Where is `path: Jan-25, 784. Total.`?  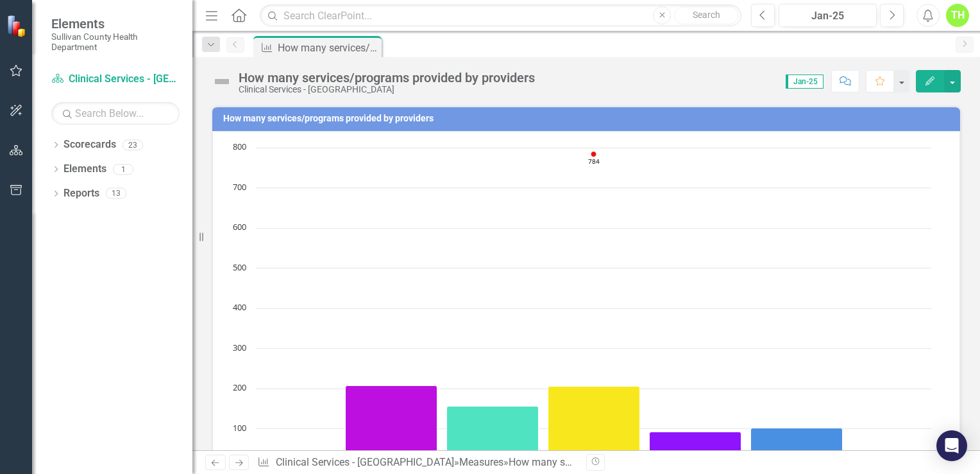
path: Jan-25, 784. Total. is located at coordinates (594, 154).